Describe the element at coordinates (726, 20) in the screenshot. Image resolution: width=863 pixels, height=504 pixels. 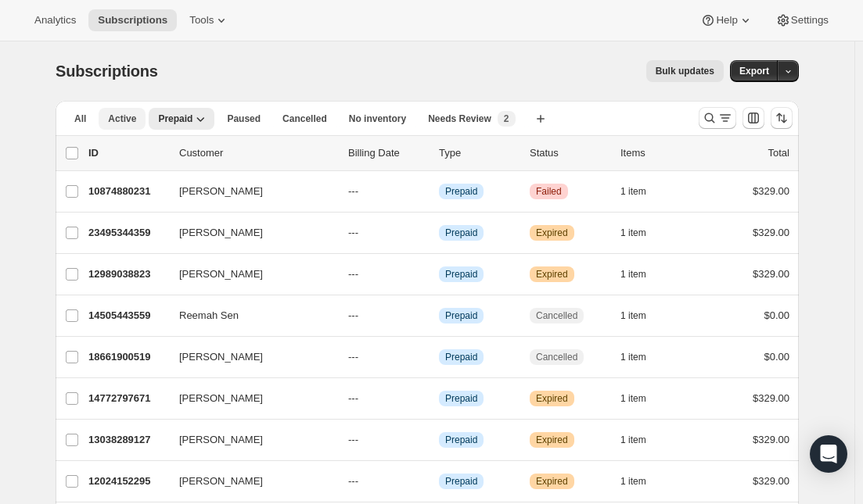
I see `button: Help` at that location.